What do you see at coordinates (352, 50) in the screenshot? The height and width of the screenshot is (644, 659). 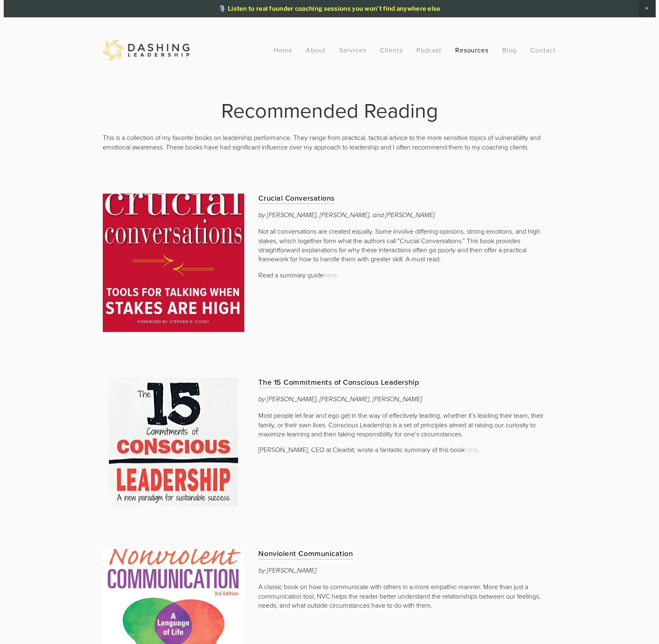 I see `a: Services` at bounding box center [352, 50].